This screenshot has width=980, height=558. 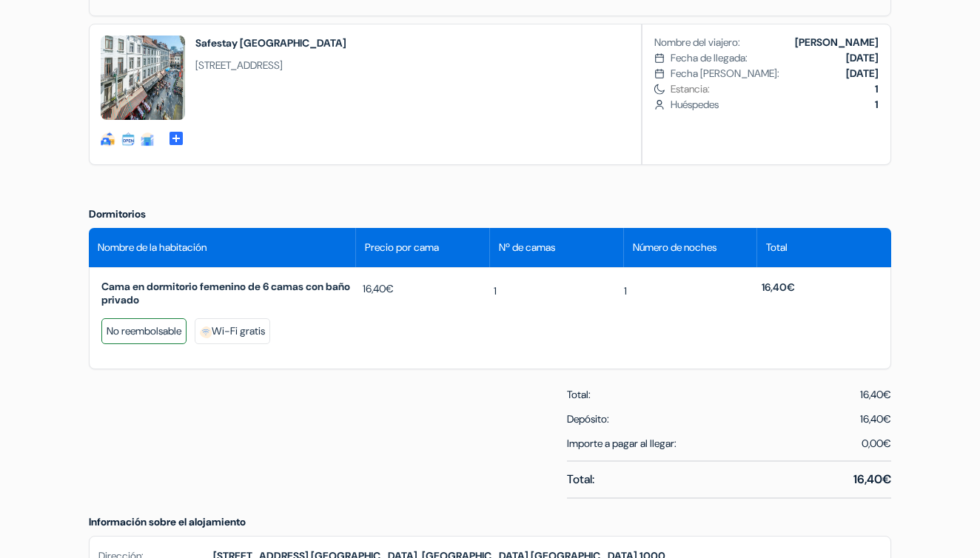 What do you see at coordinates (402, 247) in the screenshot?
I see `span: Precio por cama` at bounding box center [402, 247].